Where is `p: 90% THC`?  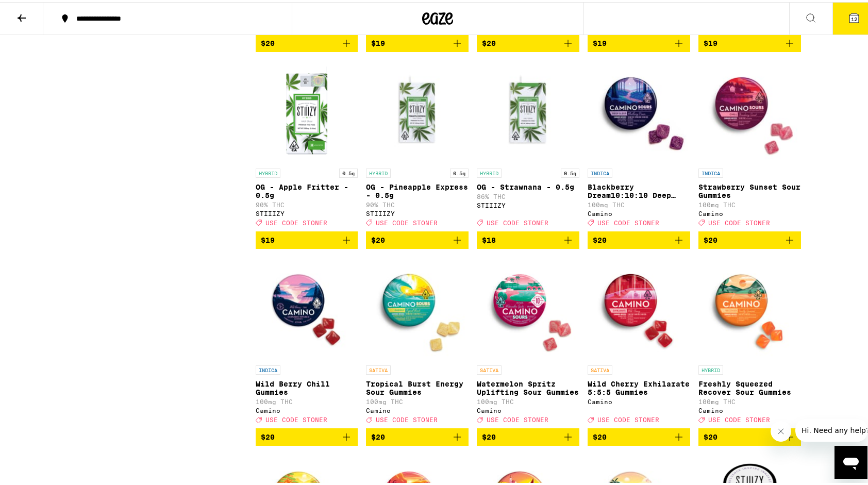
p: 90% THC is located at coordinates (417, 203).